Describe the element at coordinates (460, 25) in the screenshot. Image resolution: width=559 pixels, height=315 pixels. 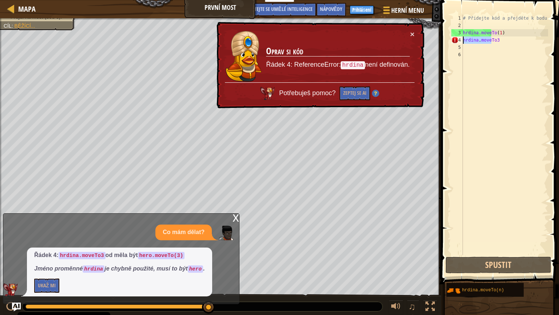
I see `font: 2` at that location.